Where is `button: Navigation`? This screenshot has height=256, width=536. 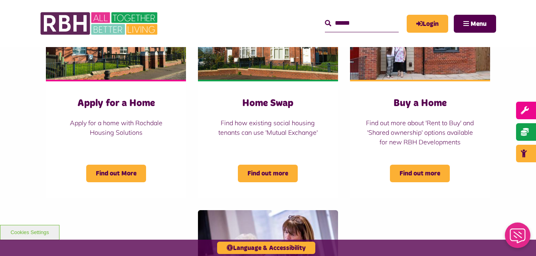 button: Navigation is located at coordinates (475, 24).